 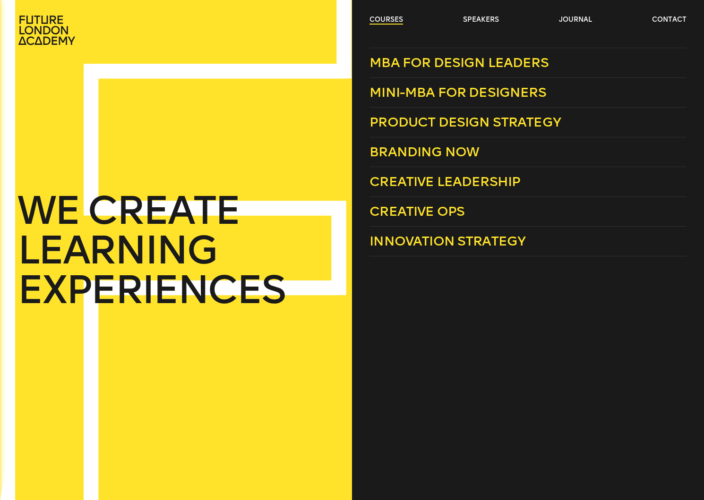 What do you see at coordinates (528, 241) in the screenshot?
I see `a: Innovation Strategy` at bounding box center [528, 241].